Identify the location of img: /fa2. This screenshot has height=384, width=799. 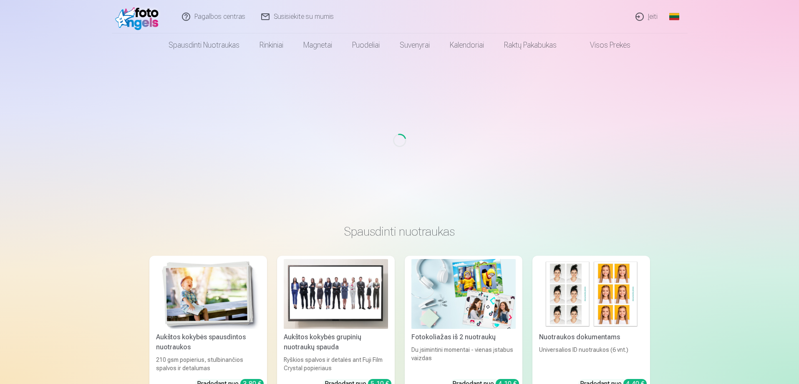
(139, 17).